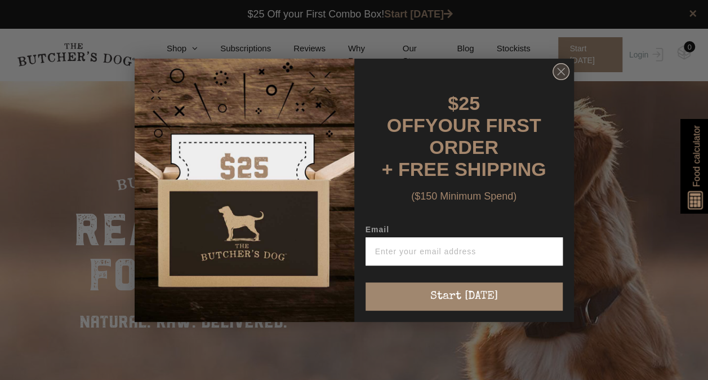 This screenshot has width=708, height=380. What do you see at coordinates (464, 251) in the screenshot?
I see `input: Enter your email address` at bounding box center [464, 251].